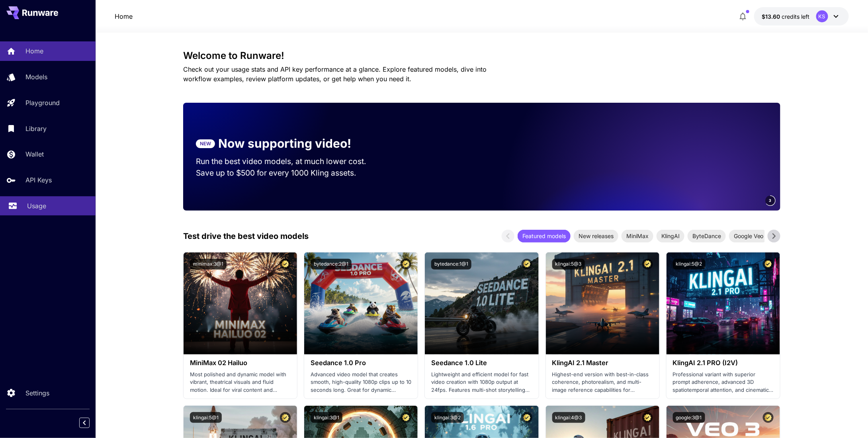 Image resolution: width=868 pixels, height=438 pixels. I want to click on span: 3, so click(771, 200).